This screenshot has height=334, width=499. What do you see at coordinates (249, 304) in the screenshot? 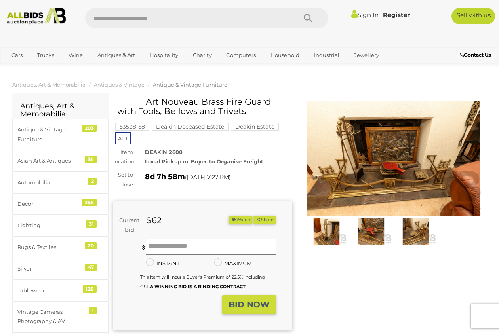
I see `strong: BID NOW` at bounding box center [249, 304].